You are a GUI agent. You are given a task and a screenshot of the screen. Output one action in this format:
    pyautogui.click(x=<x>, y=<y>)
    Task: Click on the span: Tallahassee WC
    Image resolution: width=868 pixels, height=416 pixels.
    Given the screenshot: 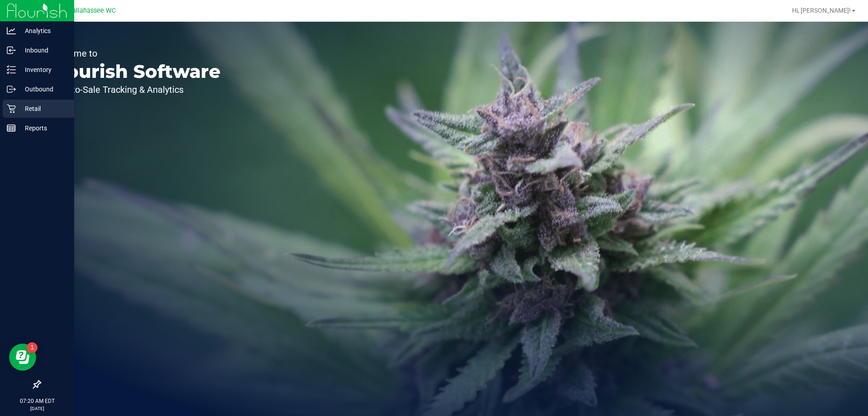 What is the action you would take?
    pyautogui.click(x=92, y=10)
    